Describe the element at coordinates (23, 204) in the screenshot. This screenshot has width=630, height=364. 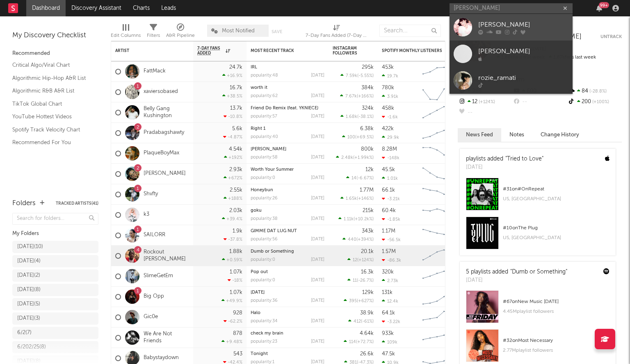
I see `div: Folders` at that location.